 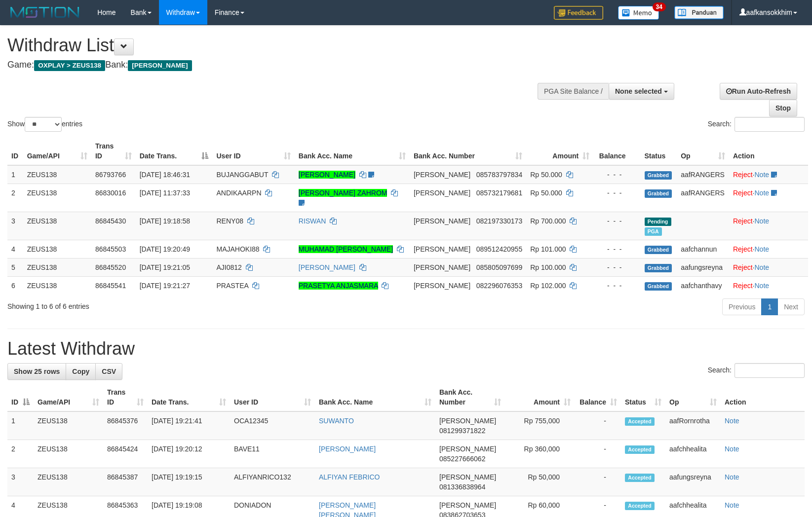 What do you see at coordinates (68, 397) in the screenshot?
I see `th: Game/API: activate to sort column ascending` at bounding box center [68, 397].